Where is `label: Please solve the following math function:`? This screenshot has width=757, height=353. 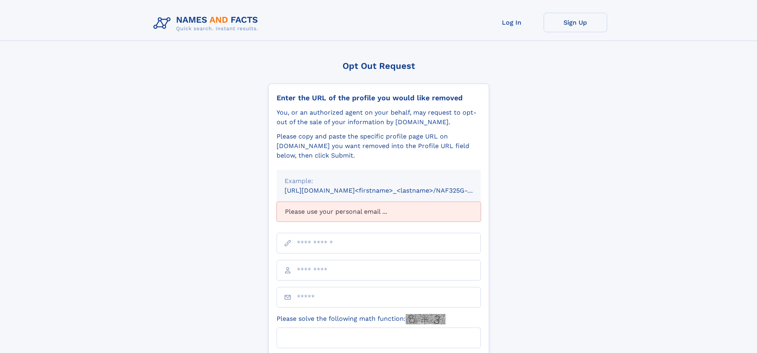
label: Please solve the following math function: is located at coordinates (361, 319).